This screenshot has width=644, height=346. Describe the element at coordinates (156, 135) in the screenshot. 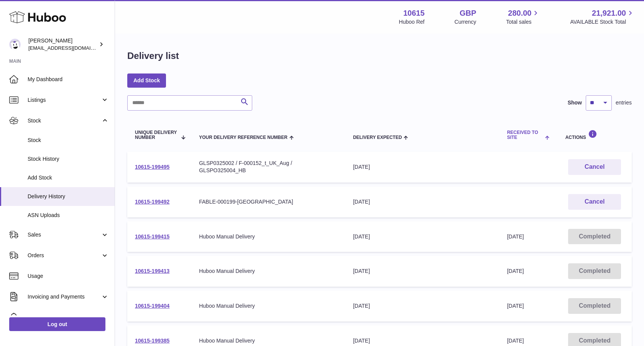

I see `span: Unique Delivery Number` at that location.